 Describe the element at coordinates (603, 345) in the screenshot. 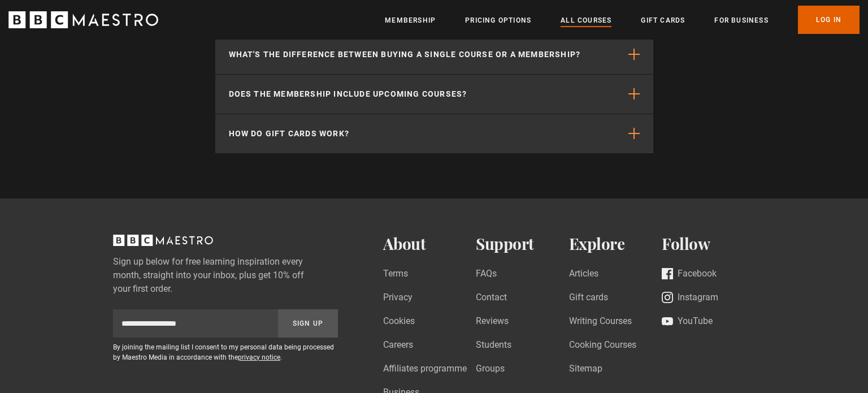

I see `a: Cooking Courses` at that location.